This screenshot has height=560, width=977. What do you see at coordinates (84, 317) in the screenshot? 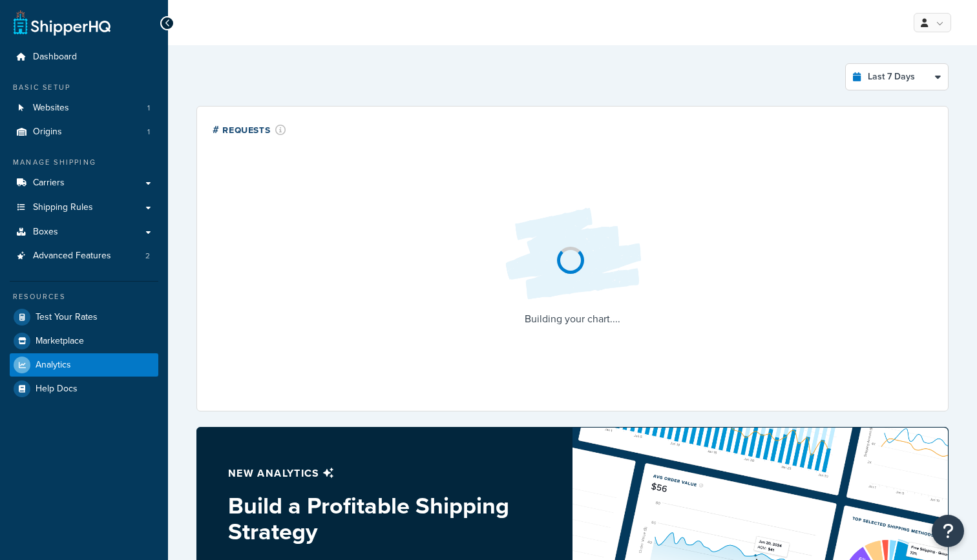
I see `li: Test Your Rates` at bounding box center [84, 317].